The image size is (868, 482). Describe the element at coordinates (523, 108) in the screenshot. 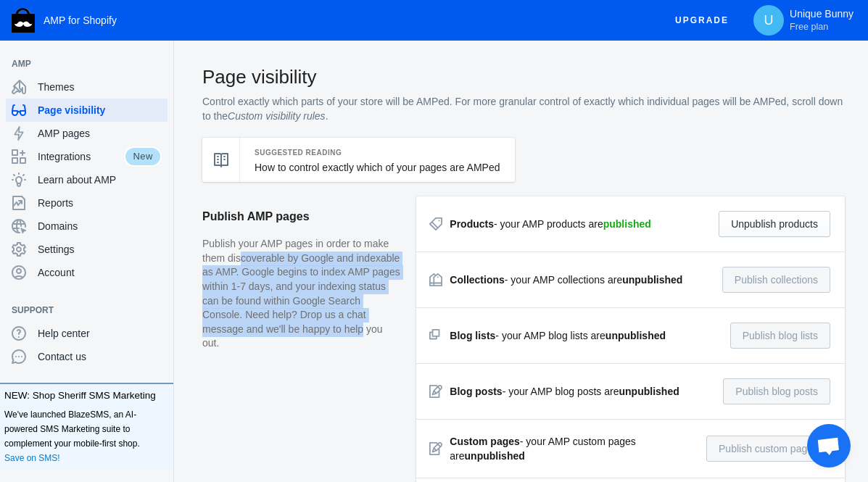

I see `p: Control exactly which parts of your store will be AMPed. For more granular control of exactly whi...` at that location.